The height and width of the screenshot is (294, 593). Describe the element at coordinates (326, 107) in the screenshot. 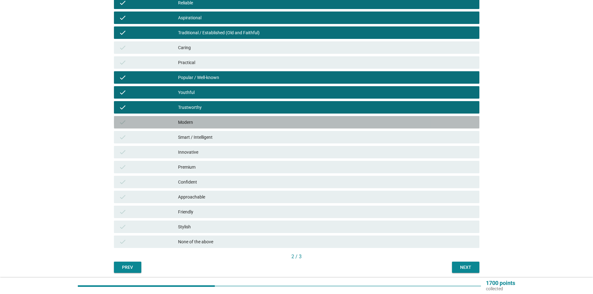

I see `div: Trustworthy` at that location.